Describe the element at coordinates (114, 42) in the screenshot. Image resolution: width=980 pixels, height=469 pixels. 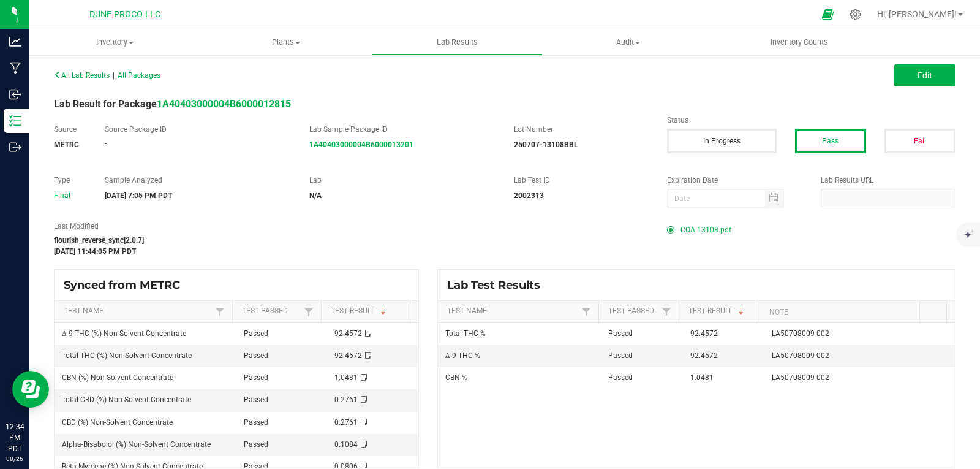
I see `a: Inventory` at that location.